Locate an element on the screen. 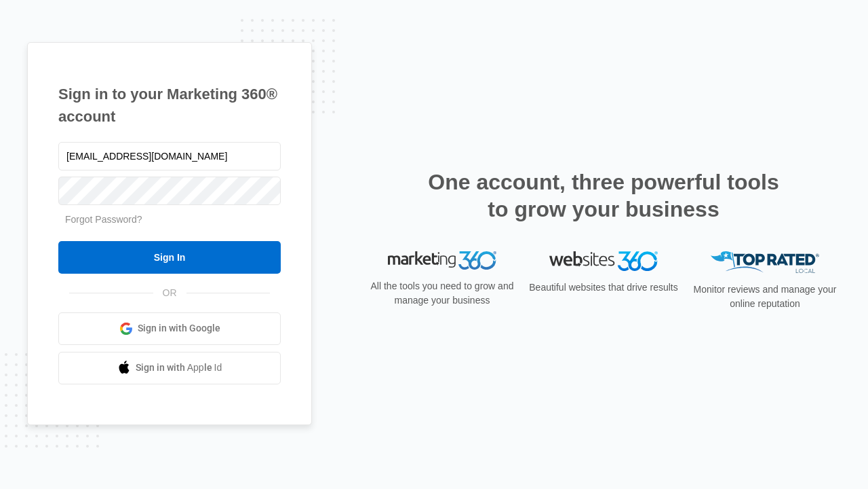 The width and height of the screenshot is (868, 489). img: Marketing 360 is located at coordinates (442, 261).